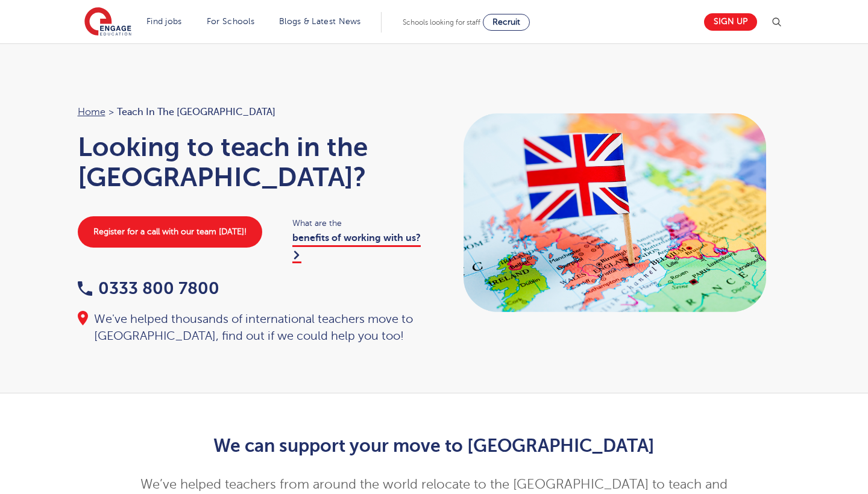 The height and width of the screenshot is (494, 868). Describe the element at coordinates (164, 21) in the screenshot. I see `a: Find jobs` at that location.